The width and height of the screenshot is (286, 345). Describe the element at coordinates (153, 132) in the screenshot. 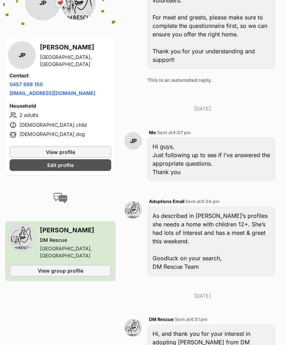

I see `span: Me` at that location.